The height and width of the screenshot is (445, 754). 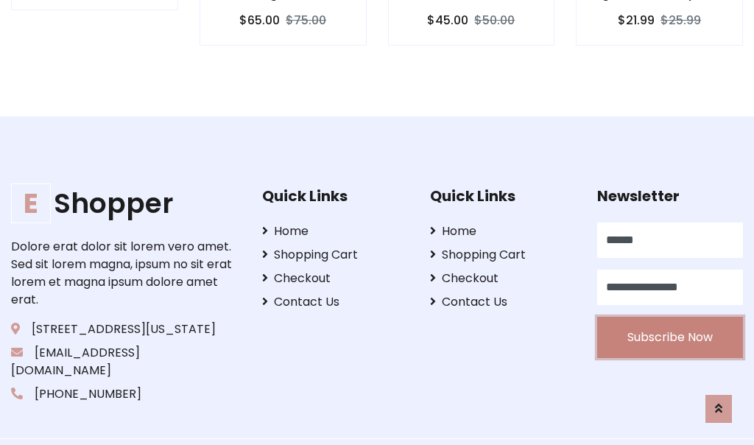 I want to click on del: $25.99, so click(x=681, y=20).